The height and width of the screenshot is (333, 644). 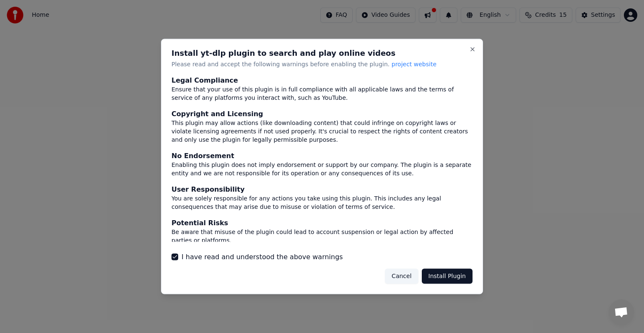 What do you see at coordinates (322, 94) in the screenshot?
I see `div: Ensure that your use of this plugin is in full compliance with all applicable laws and the terms ...` at bounding box center [322, 94].